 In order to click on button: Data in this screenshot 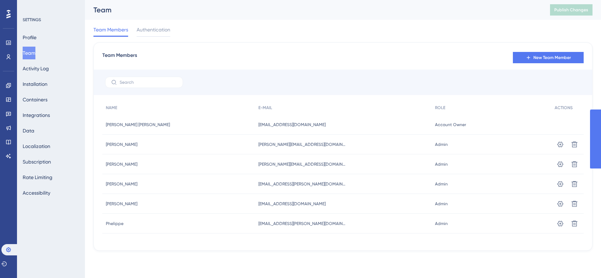, I will do `click(28, 131)`.